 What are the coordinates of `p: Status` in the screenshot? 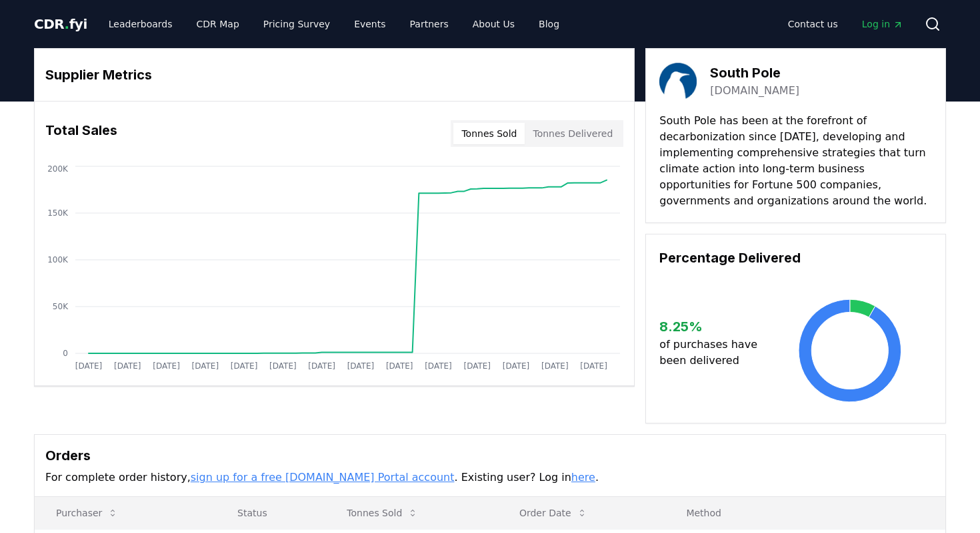 It's located at (271, 513).